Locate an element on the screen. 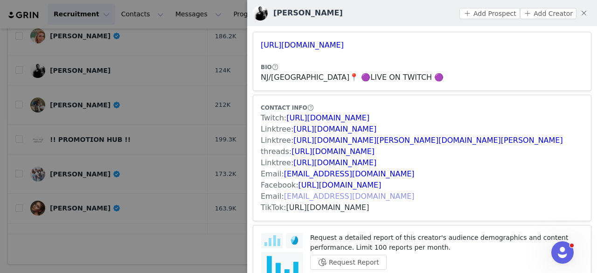 The image size is (597, 273). button: Request Report is located at coordinates (348, 262).